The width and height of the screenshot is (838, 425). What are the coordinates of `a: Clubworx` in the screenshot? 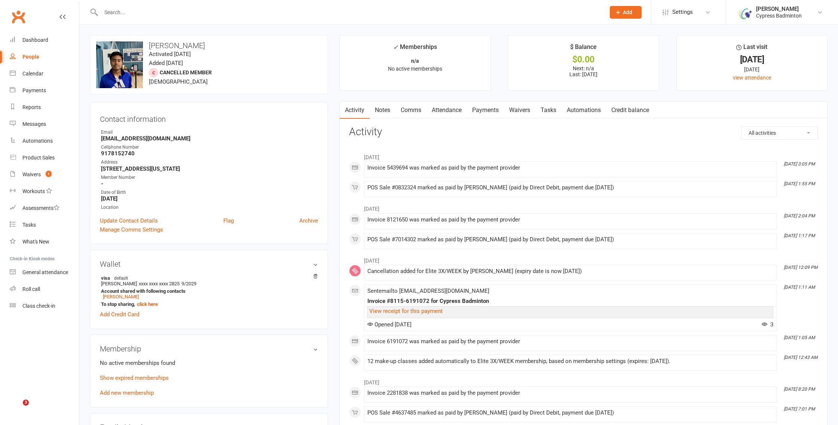 It's located at (18, 17).